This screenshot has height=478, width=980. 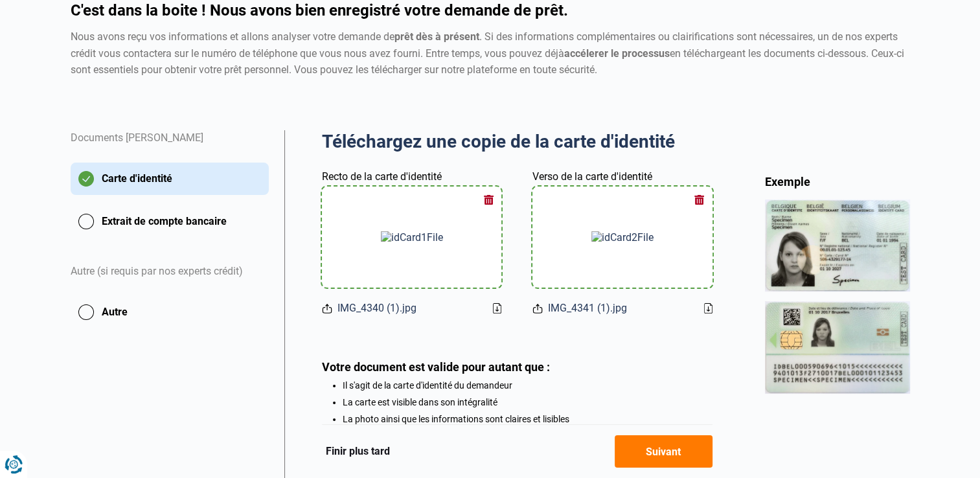 I want to click on button: Carte d'identité, so click(x=170, y=179).